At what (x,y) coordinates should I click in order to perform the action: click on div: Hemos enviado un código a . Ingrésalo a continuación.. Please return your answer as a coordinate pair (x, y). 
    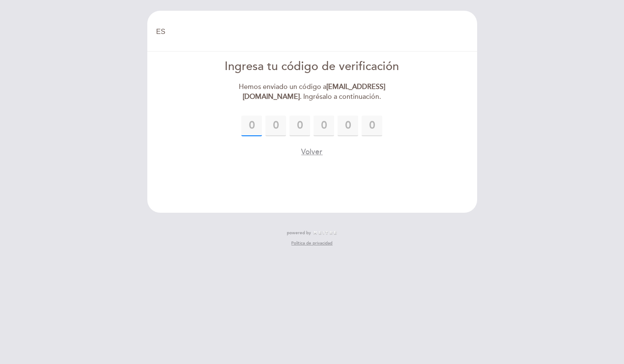
    Looking at the image, I should click on (312, 92).